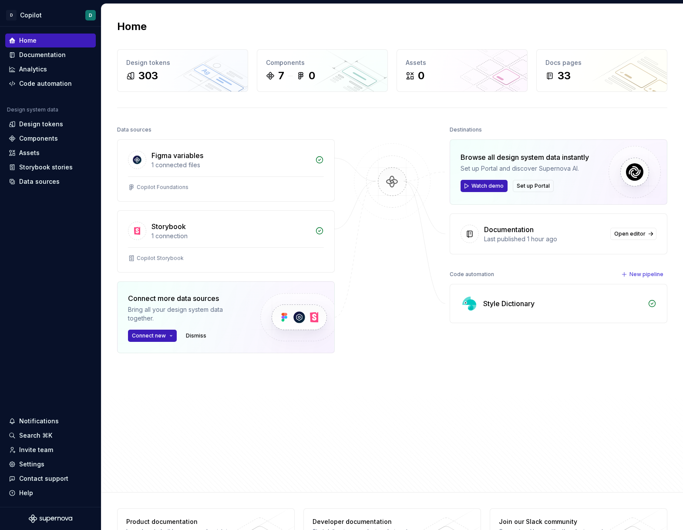  Describe the element at coordinates (33, 110) in the screenshot. I see `div: Design system data` at that location.